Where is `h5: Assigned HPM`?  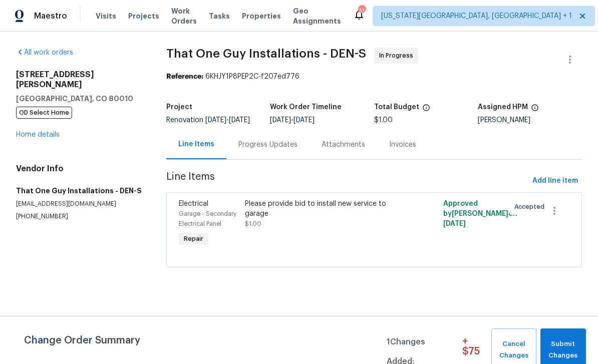 h5: Assigned HPM is located at coordinates (503, 107).